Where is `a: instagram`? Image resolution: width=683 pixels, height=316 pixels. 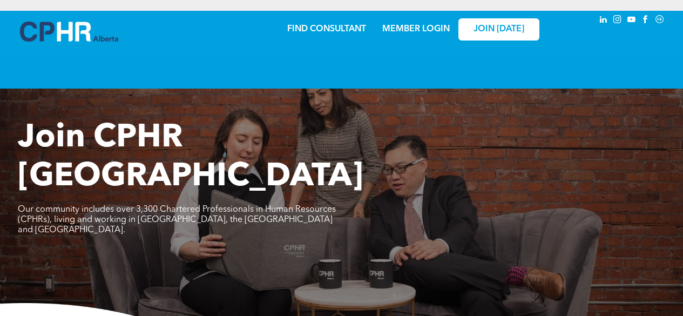
a: instagram is located at coordinates (618, 21).